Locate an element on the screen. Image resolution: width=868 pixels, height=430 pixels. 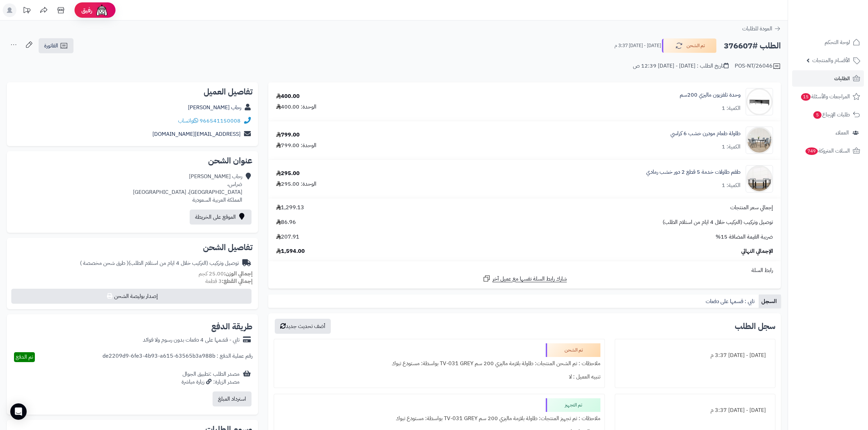
span: 5 is located at coordinates (817, 115).